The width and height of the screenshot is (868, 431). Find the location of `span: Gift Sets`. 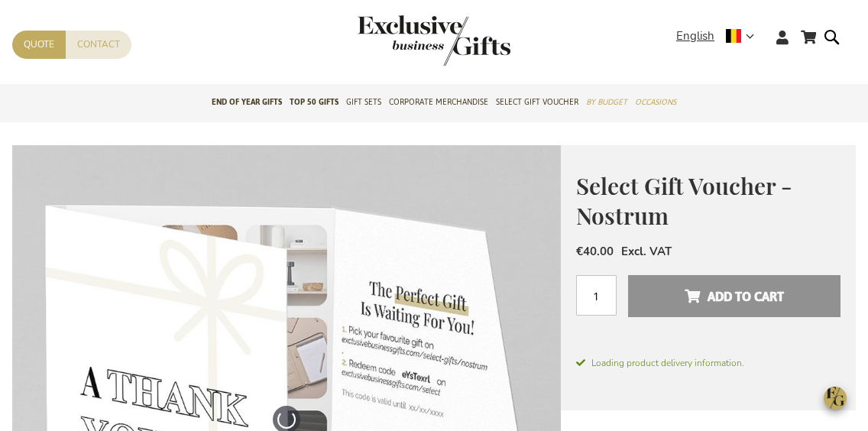

span: Gift Sets is located at coordinates (364, 101).